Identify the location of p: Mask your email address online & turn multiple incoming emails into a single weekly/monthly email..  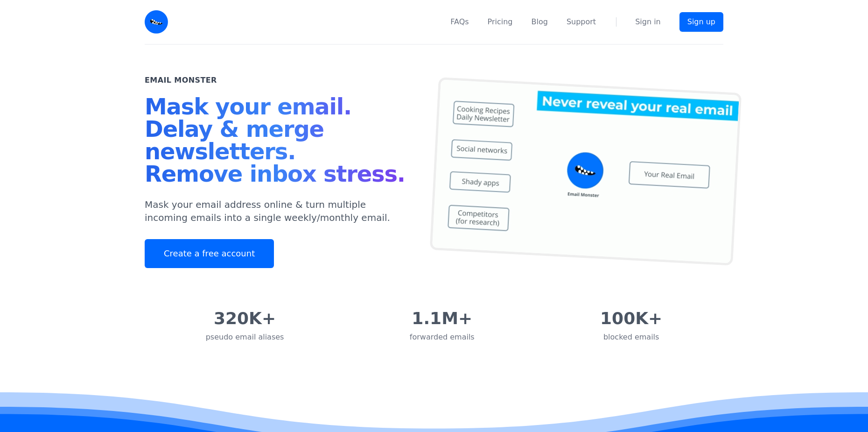
(278, 211).